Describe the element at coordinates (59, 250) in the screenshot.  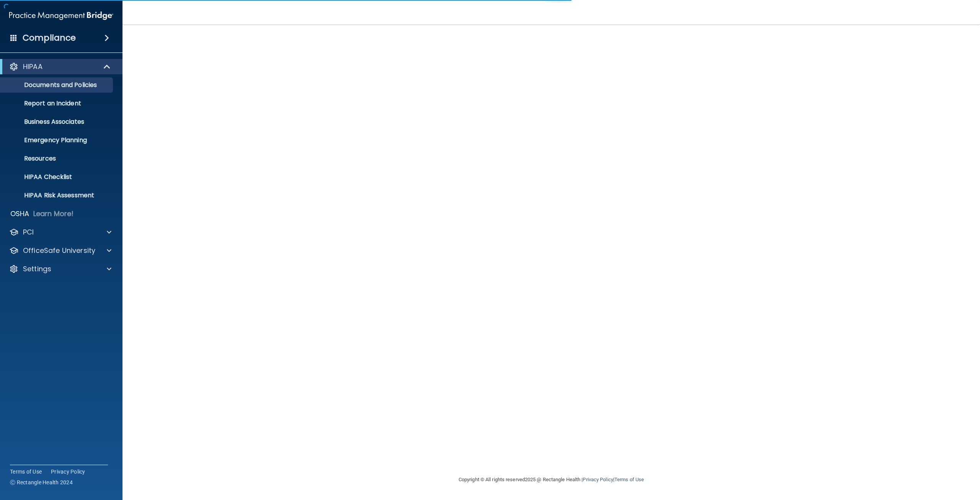
I see `p: OfficeSafe University` at that location.